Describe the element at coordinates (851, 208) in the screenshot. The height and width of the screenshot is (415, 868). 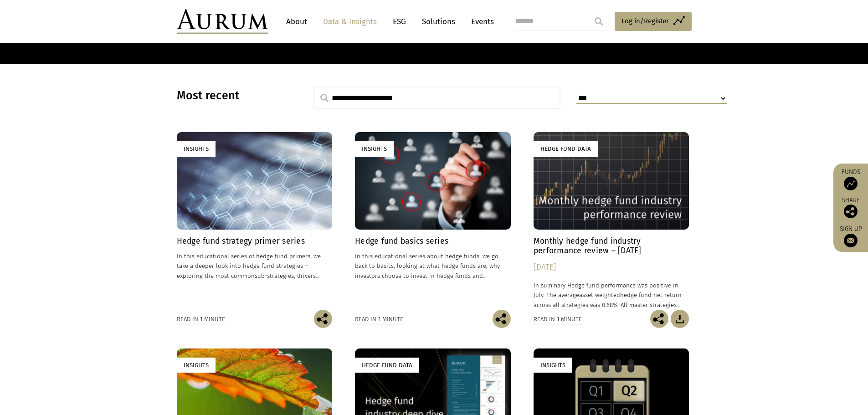
I see `div: Share` at that location.